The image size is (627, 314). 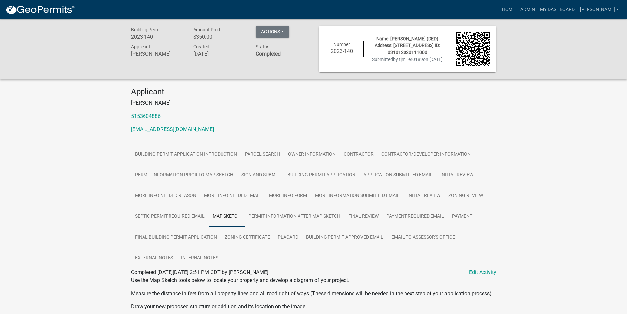 What do you see at coordinates (141, 47) in the screenshot?
I see `span: Applicant` at bounding box center [141, 47].